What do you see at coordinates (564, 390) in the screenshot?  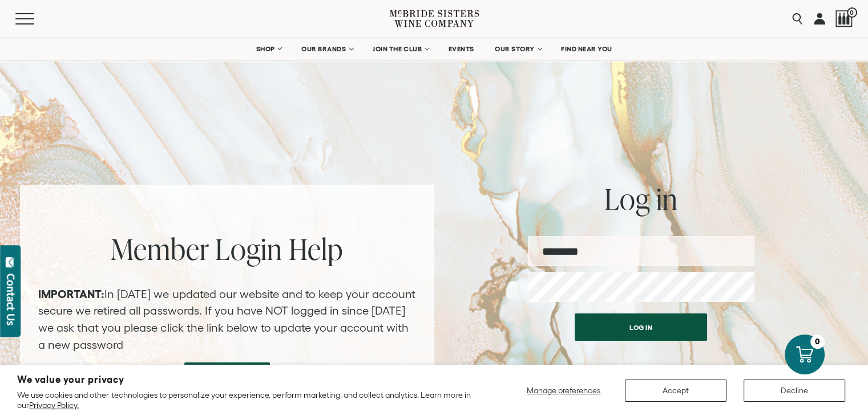 I see `button: Manage preferences` at bounding box center [564, 390].